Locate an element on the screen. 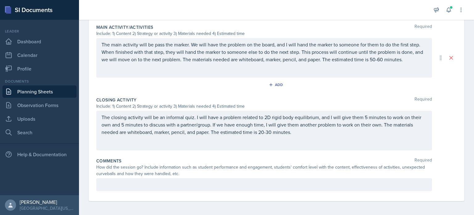 Image resolution: width=474 pixels, height=215 pixels. div: Add is located at coordinates (277, 85).